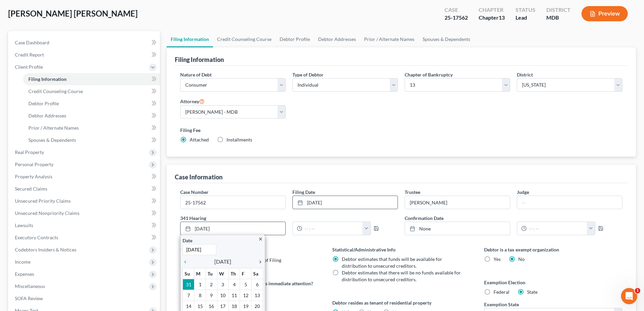 The image size is (644, 311). Describe the element at coordinates (413, 192) in the screenshot. I see `label: Trustee` at that location.